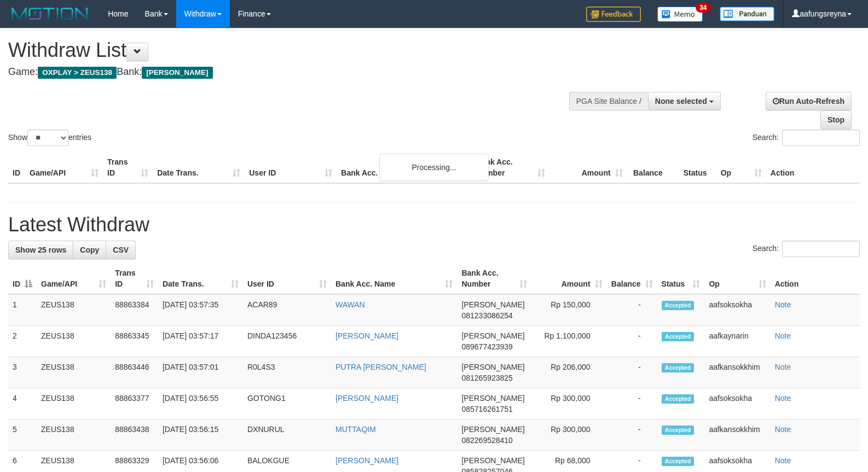  I want to click on label: Show entries, so click(50, 138).